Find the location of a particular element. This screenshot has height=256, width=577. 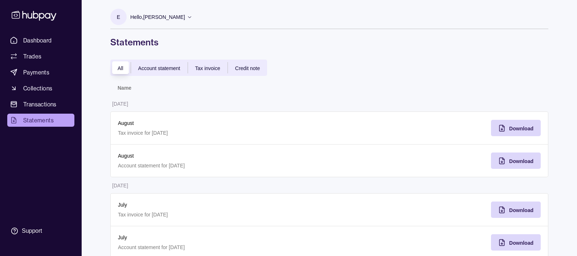

span: All is located at coordinates (121, 68).